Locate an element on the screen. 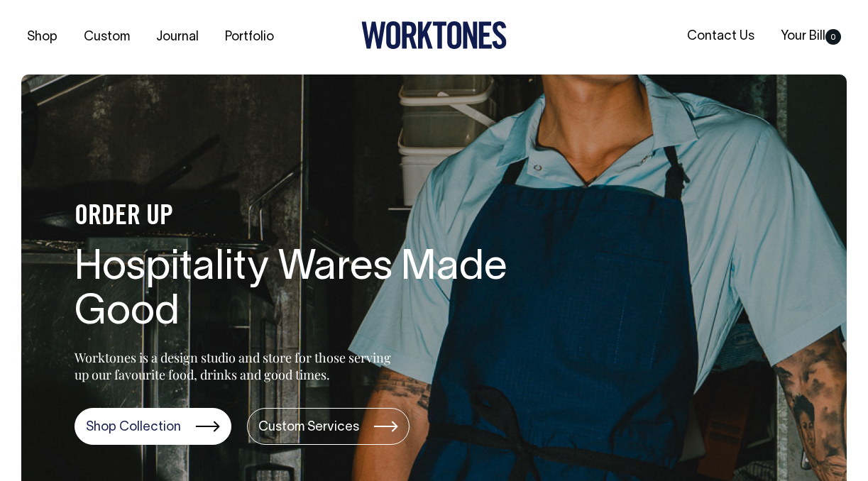  span: 0 is located at coordinates (833, 37).